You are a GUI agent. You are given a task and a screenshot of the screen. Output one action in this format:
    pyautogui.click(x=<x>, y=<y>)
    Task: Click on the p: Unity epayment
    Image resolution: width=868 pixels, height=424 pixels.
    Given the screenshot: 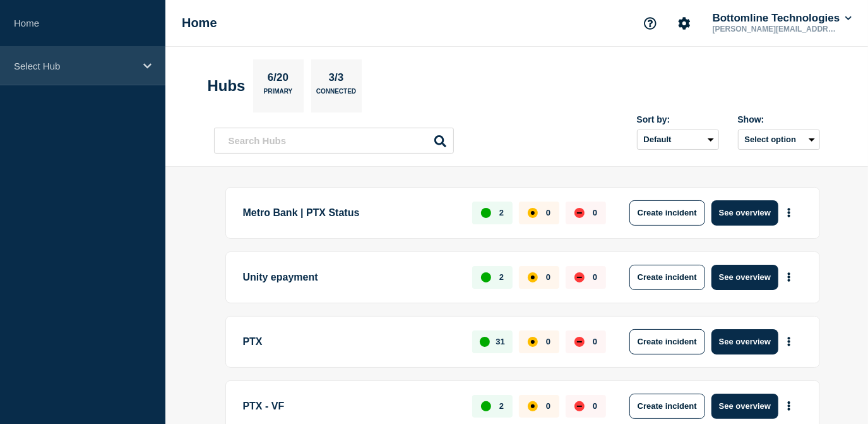 What is the action you would take?
    pyautogui.click(x=351, y=277)
    